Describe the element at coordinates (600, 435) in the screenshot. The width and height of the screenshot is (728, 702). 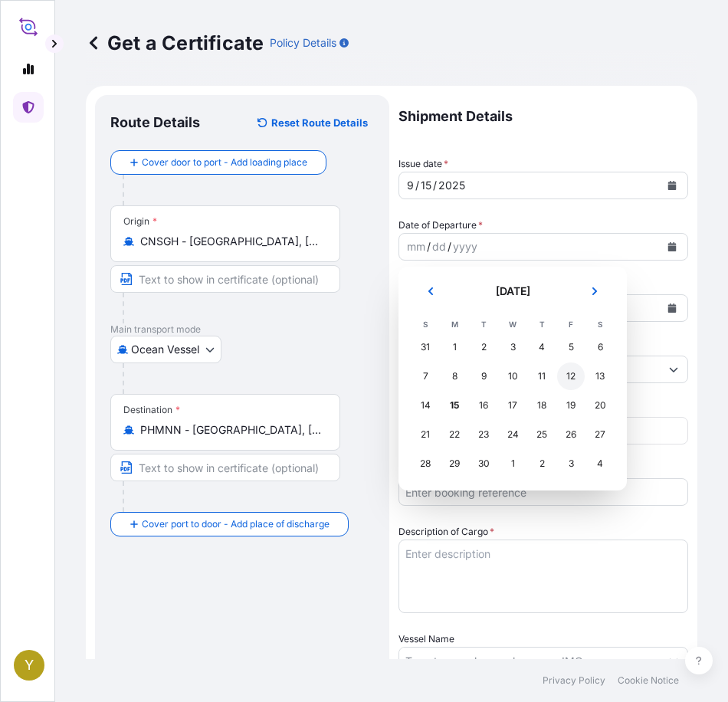
I see `div: Saturday, September 27, 2025` at that location.